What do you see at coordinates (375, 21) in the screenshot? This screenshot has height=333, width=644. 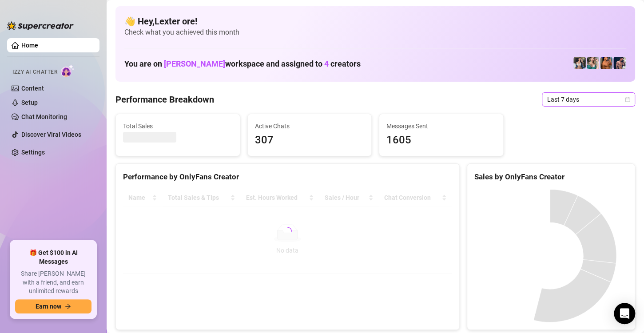 I see `h4: 👋 Hey, Lexter ore !` at bounding box center [375, 21].